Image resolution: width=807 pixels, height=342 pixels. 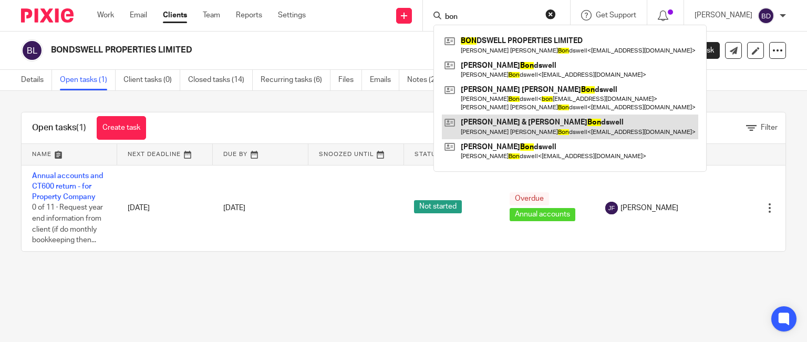 I want to click on span: Status, so click(x=428, y=154).